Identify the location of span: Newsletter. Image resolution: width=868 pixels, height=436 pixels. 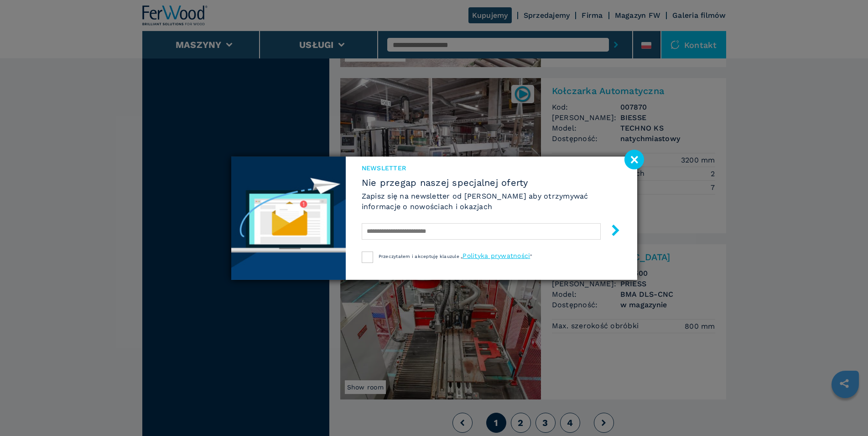
(491, 168).